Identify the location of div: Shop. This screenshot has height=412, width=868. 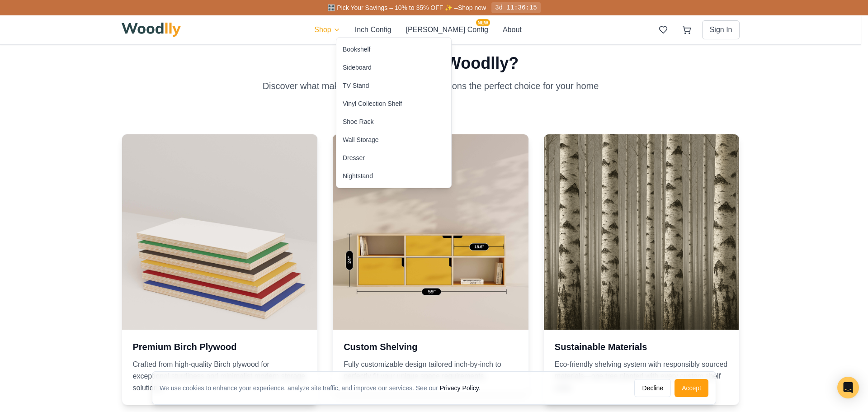
(394, 113).